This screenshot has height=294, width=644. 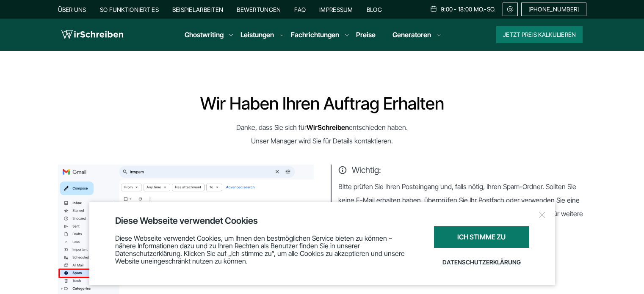 I want to click on a: Datenschutzerklärung, so click(x=481, y=262).